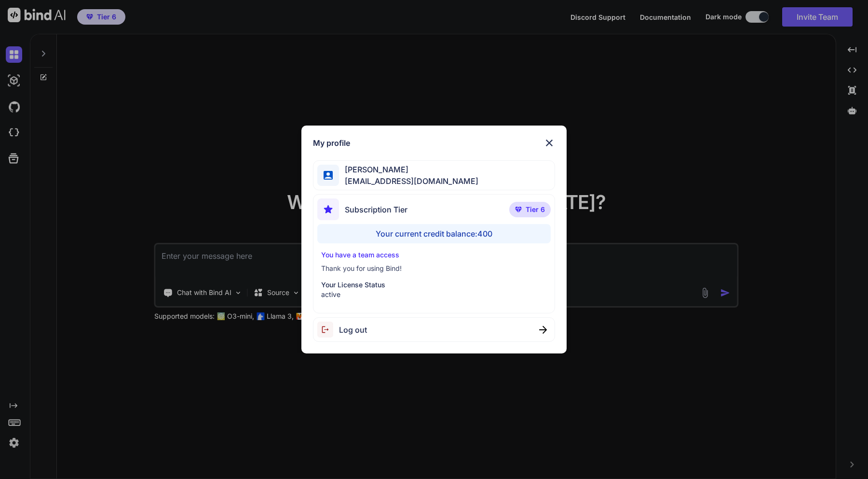  I want to click on span: Subscription Tier, so click(376, 210).